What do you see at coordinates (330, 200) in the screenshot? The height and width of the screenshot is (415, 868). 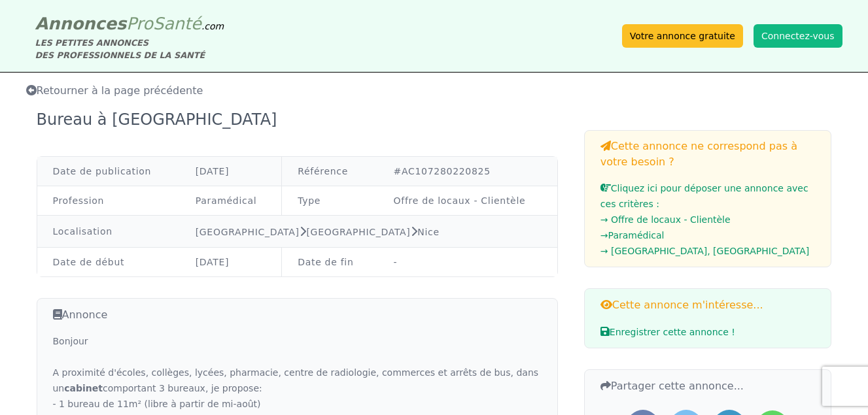 I see `td: Type` at bounding box center [330, 200].